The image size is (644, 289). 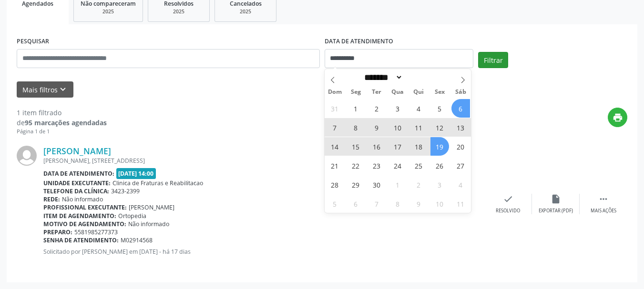 I want to click on span: Dom, so click(x=335, y=92).